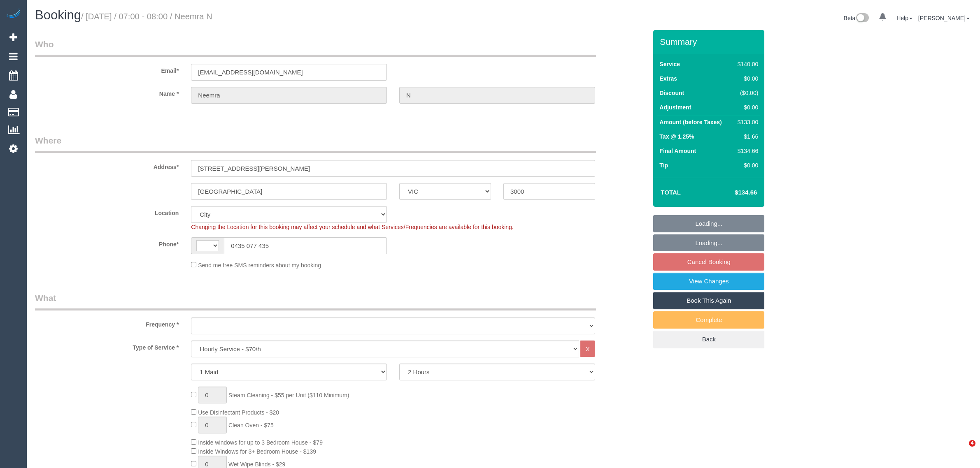  What do you see at coordinates (677, 137) in the screenshot?
I see `label: Tax @ 1.25%` at bounding box center [677, 137].